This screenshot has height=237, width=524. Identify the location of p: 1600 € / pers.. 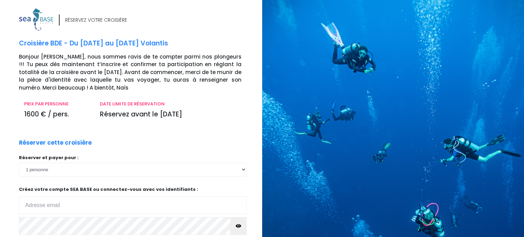
(57, 114).